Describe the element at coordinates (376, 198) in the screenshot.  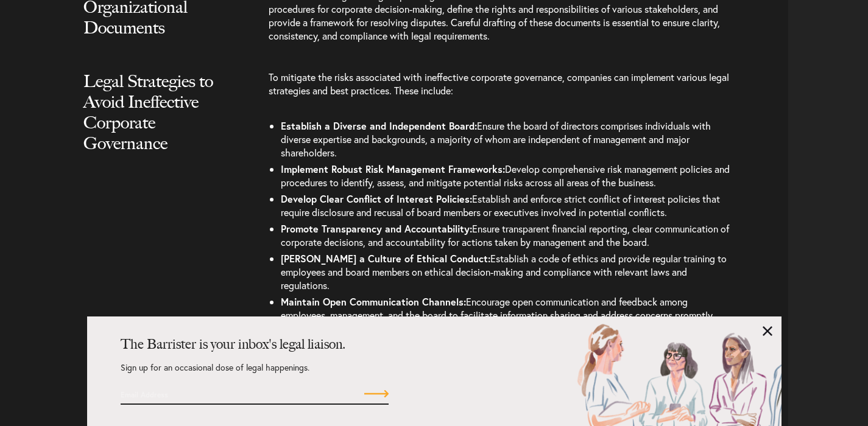
I see `b: Develop Clear Conflict of Interest Policies:` at that location.